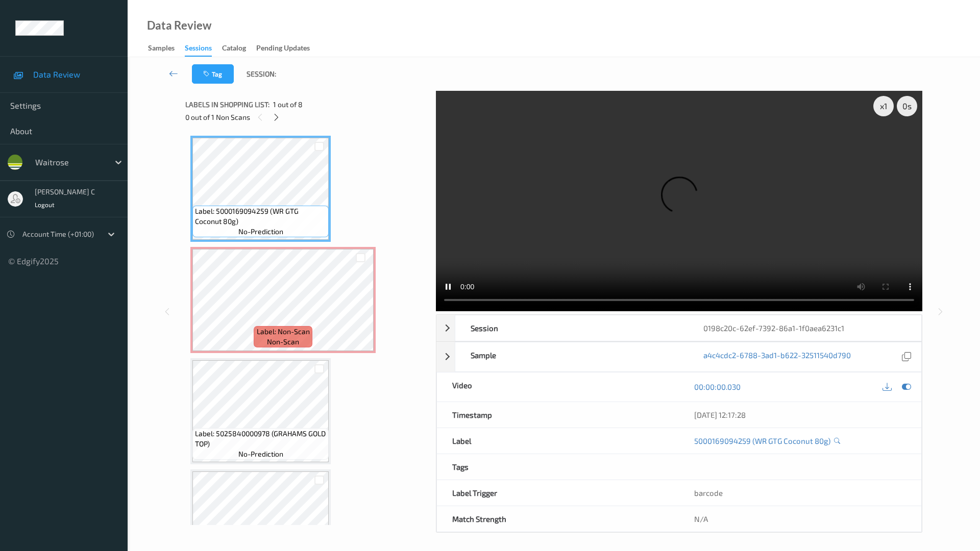  What do you see at coordinates (558, 441) in the screenshot?
I see `div: Label` at bounding box center [558, 441].